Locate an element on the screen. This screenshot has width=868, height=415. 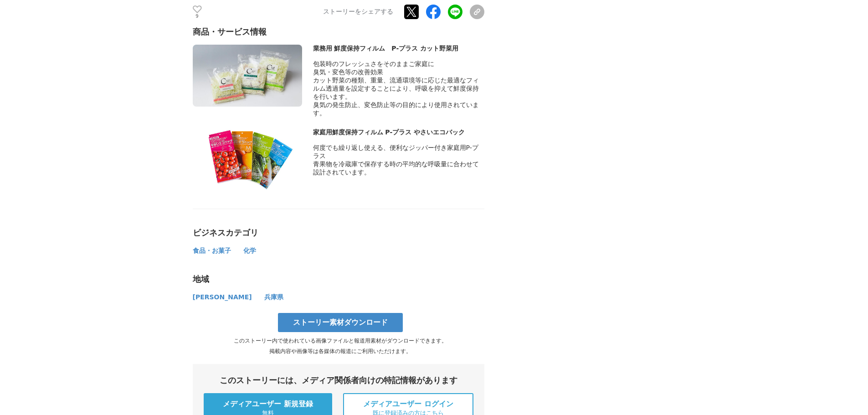
div: 商品・サービス情報 is located at coordinates (338, 32).